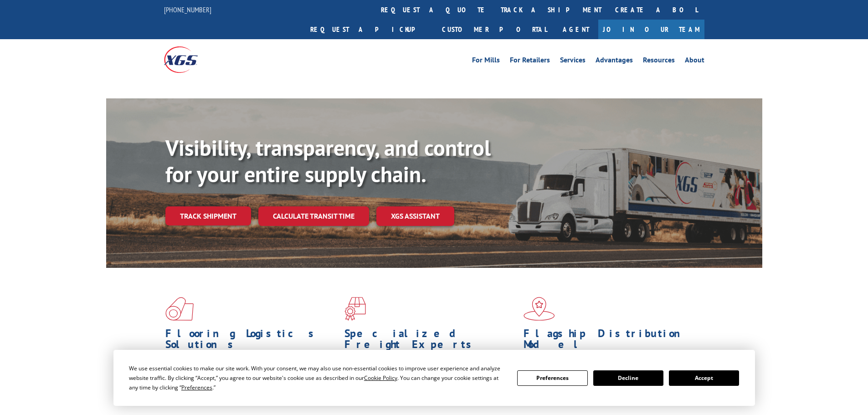 This screenshot has width=868, height=415. Describe the element at coordinates (576, 29) in the screenshot. I see `a: Agent` at that location.